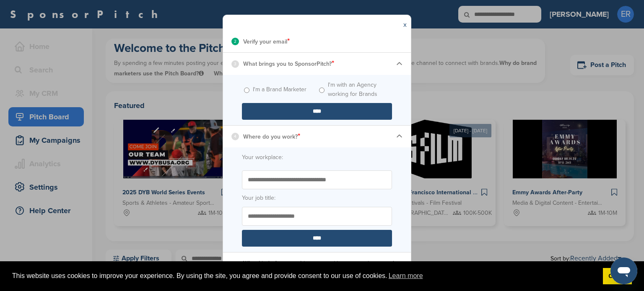  I want to click on span: This website uses cookies to improve your experience. By using the site, you agree and provide co..., so click(304, 276).